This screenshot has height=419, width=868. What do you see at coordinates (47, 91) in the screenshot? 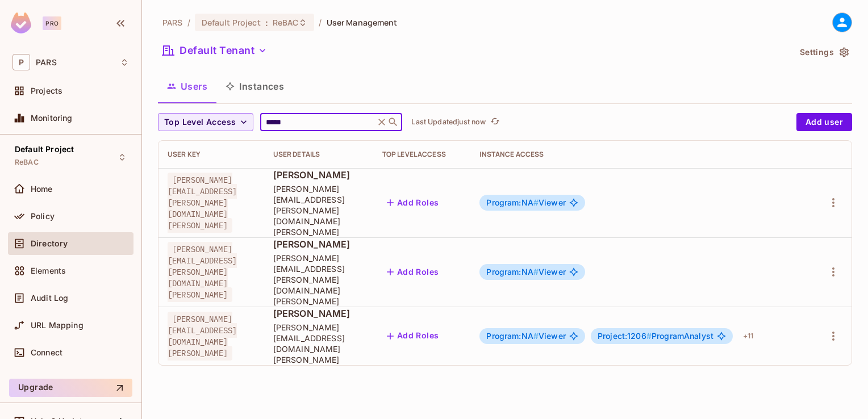
I see `span: Projects` at bounding box center [47, 91].